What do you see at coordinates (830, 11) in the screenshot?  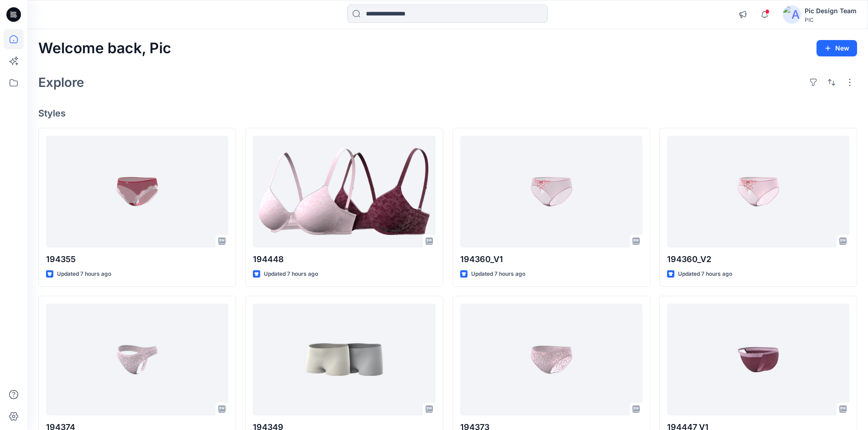 I see `div: Pic Design Team` at bounding box center [830, 11].